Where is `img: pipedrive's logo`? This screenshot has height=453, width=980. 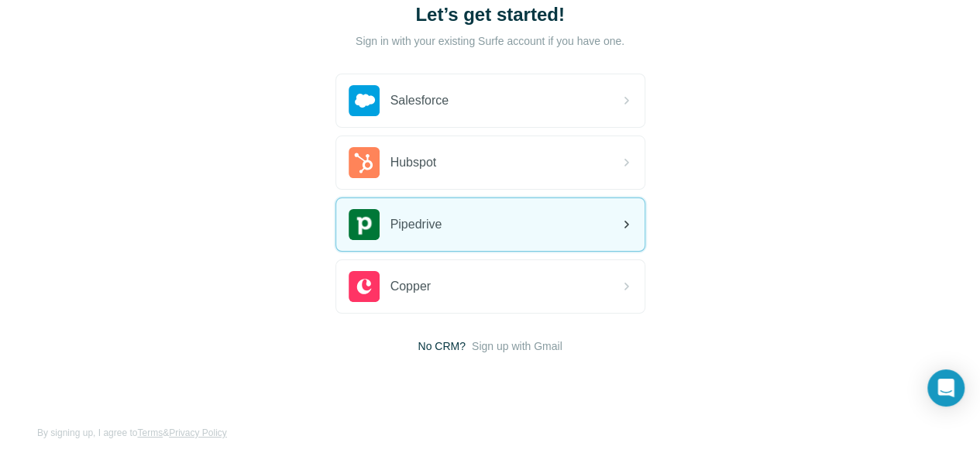 img: pipedrive's logo is located at coordinates (364, 225).